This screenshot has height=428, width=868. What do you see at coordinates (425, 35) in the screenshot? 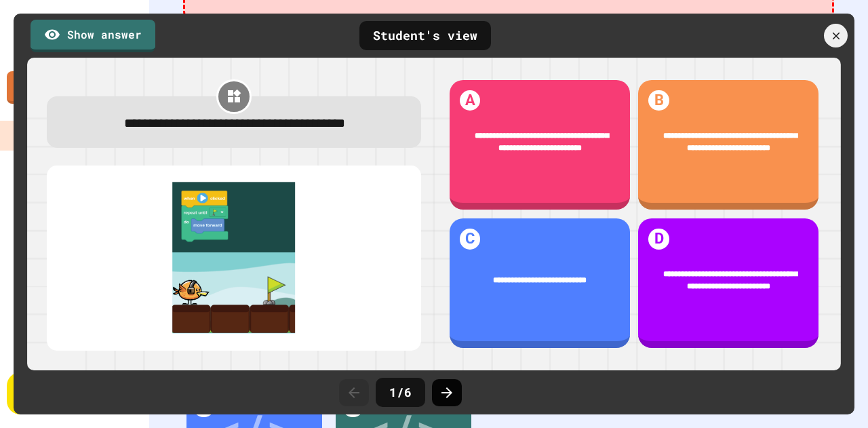
I see `div: Student's view` at bounding box center [425, 35].